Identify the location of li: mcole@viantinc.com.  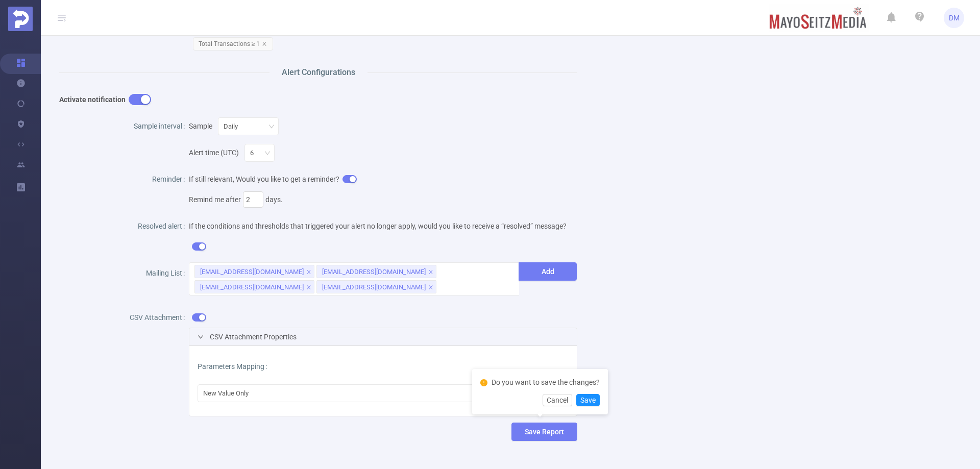
(254, 287).